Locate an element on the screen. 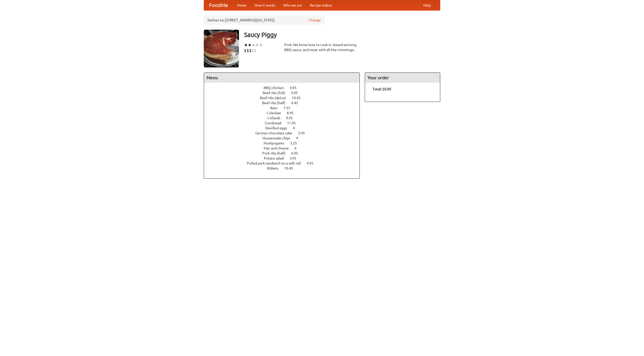 The image size is (644, 356). a: FoodMe is located at coordinates (218, 5).